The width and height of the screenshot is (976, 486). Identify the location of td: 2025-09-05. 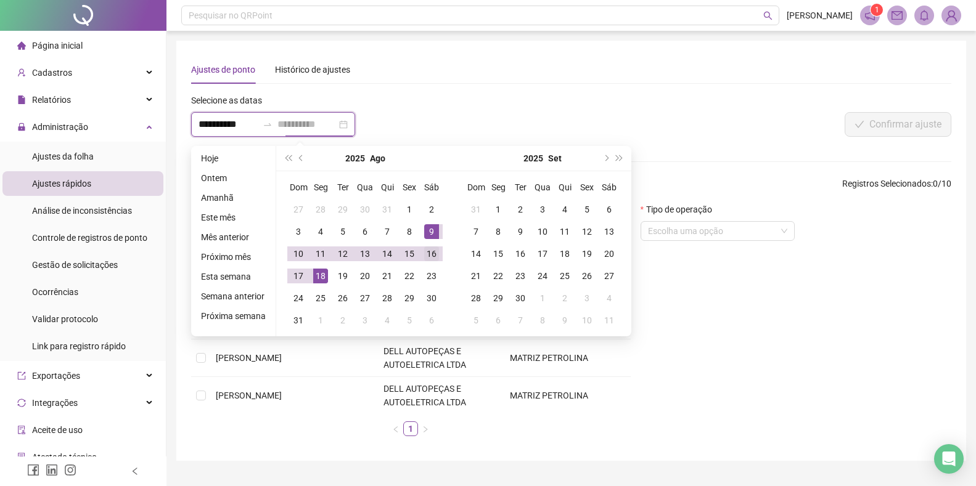
(587, 210).